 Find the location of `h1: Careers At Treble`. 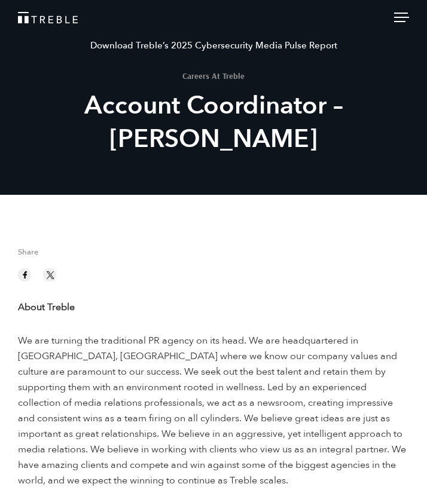

h1: Careers At Treble is located at coordinates (214, 76).